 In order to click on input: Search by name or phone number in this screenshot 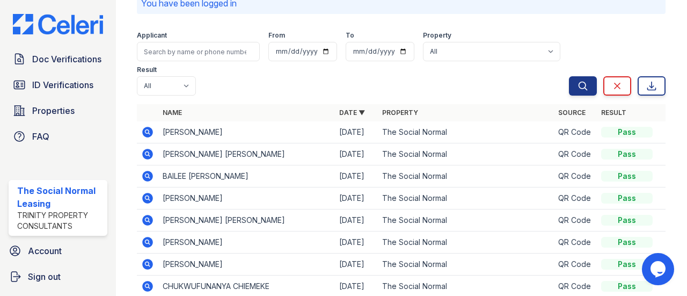, I will do `click(198, 52)`.